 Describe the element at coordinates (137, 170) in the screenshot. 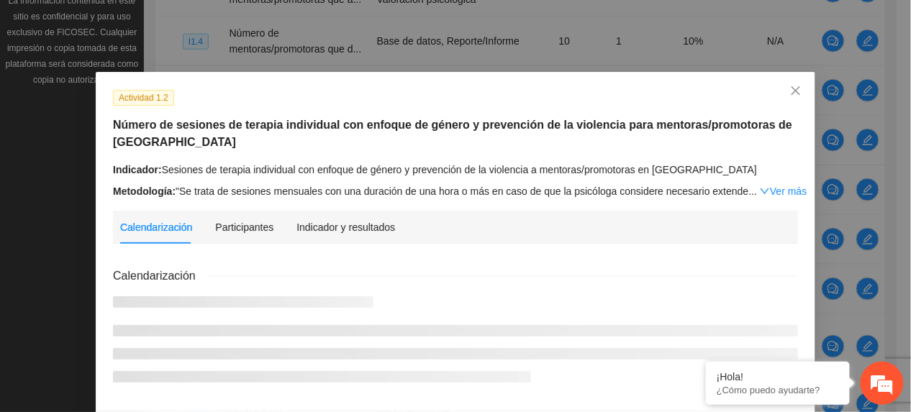

I see `strong: Indicador:` at that location.